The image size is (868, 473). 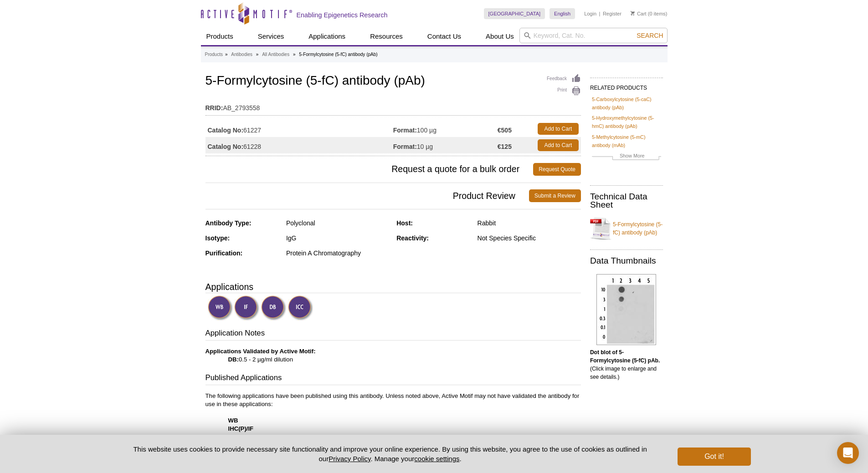 I want to click on a: All Antibodies, so click(x=275, y=55).